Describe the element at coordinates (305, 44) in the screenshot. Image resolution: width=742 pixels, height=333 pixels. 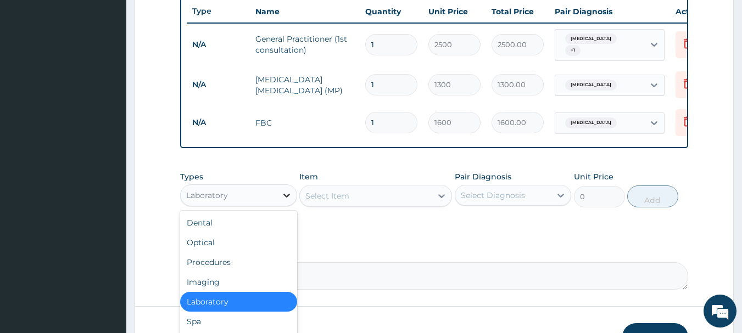
I see `td: General Practitioner (1st consultation)` at that location.